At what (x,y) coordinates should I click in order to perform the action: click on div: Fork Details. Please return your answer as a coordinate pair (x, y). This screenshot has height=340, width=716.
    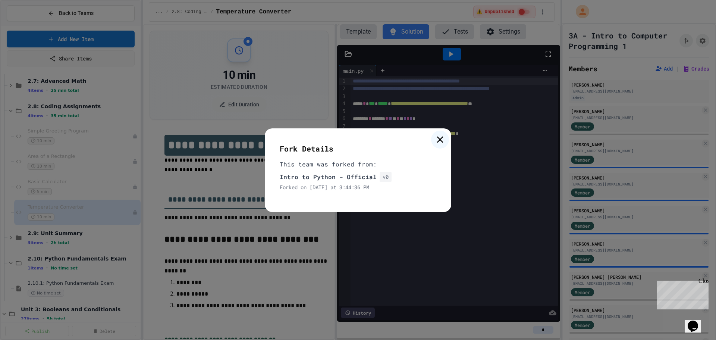
    Looking at the image, I should click on (358, 148).